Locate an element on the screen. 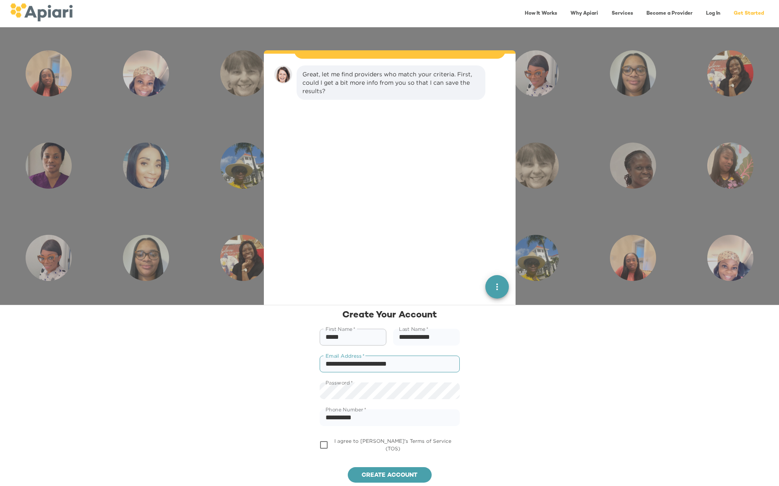  img: amy.37686e0395c82528988e.png is located at coordinates (283, 75).